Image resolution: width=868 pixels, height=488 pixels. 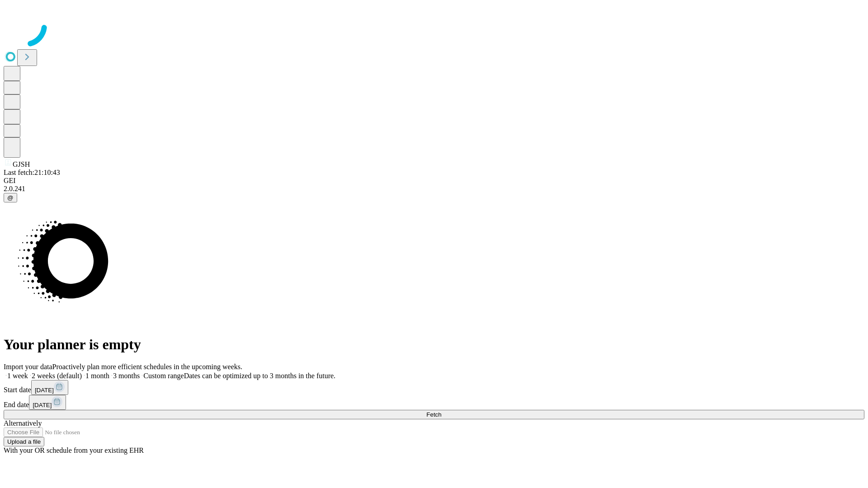 What do you see at coordinates (434, 415) in the screenshot?
I see `button: Fetch` at bounding box center [434, 415].